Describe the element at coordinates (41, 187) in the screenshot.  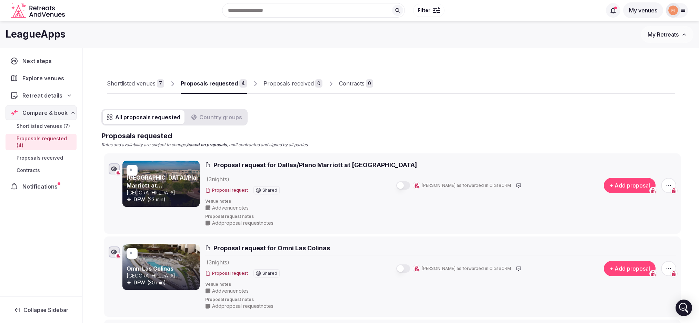
I see `span: Notifications` at that location.